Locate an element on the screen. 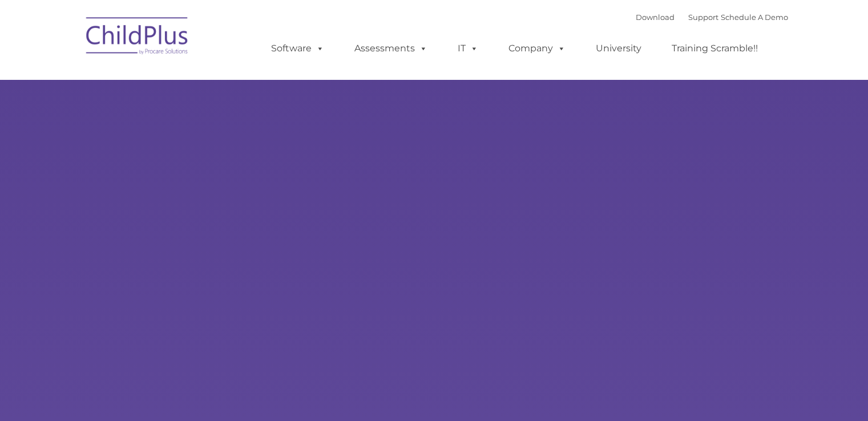 Image resolution: width=868 pixels, height=421 pixels. a: IT is located at coordinates (468, 49).